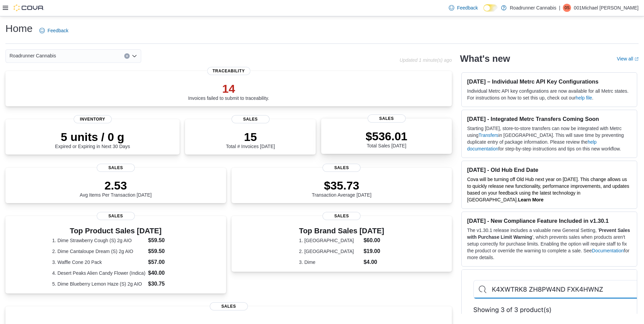  Describe the element at coordinates (116, 185) in the screenshot. I see `p: 2.53` at that location.